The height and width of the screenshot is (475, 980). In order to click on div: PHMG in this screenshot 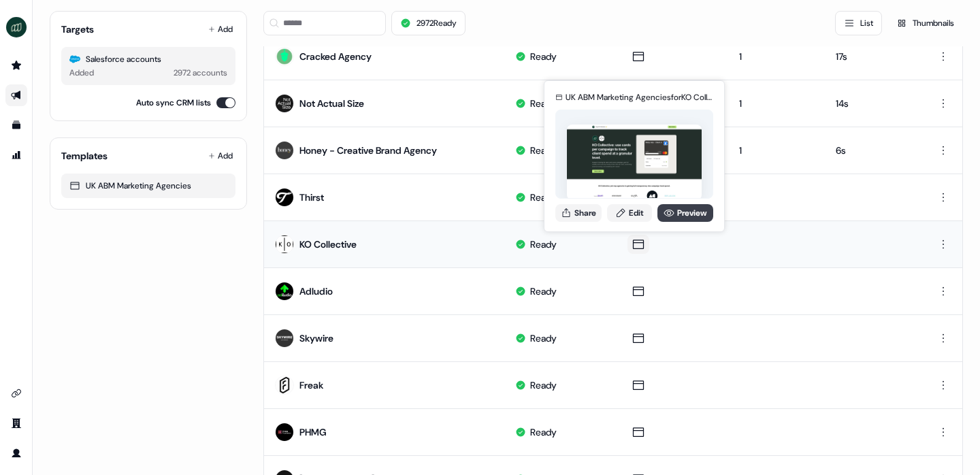, I will do `click(313, 432)`.